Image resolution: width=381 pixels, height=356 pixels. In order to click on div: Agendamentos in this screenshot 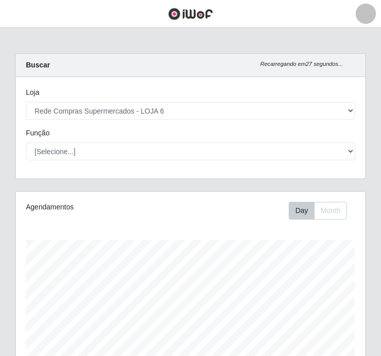, I will do `click(90, 207)`.